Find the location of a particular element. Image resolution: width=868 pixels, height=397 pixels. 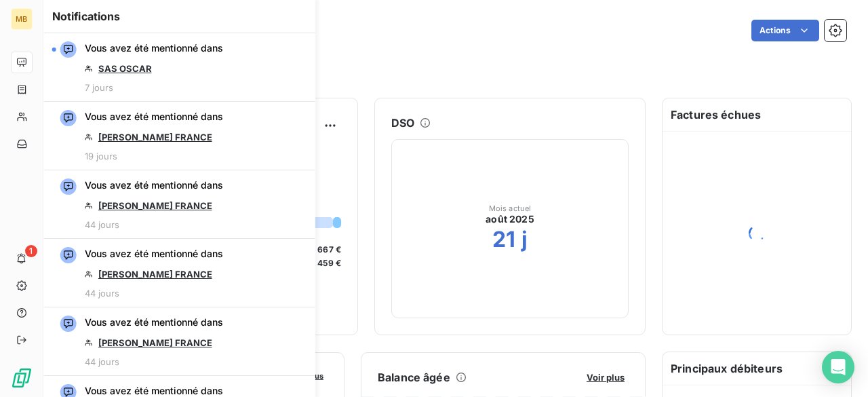

div: MB is located at coordinates (22, 19).